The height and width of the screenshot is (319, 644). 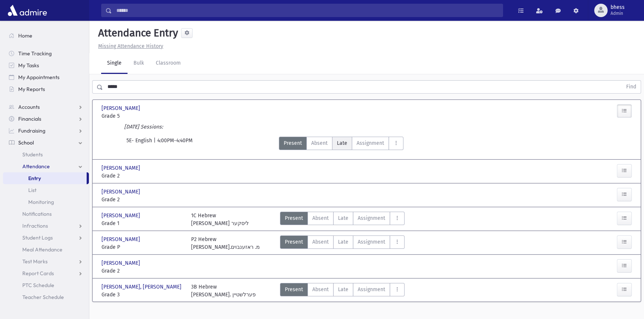 What do you see at coordinates (37, 214) in the screenshot?
I see `span: Notifications` at bounding box center [37, 214].